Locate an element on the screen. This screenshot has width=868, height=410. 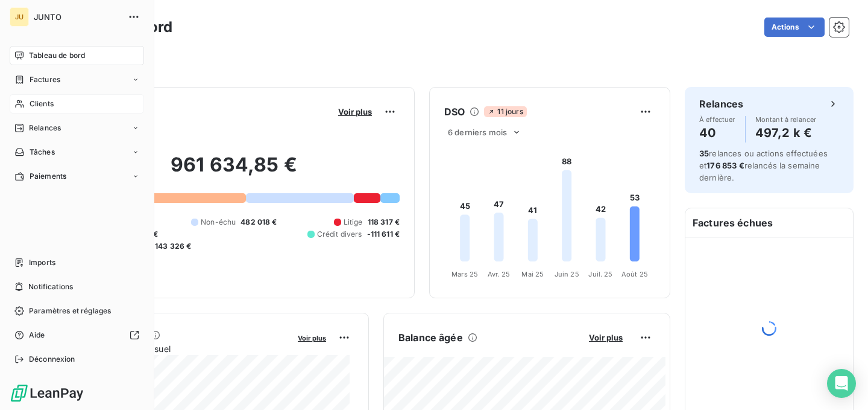
tspan: Août 25 is located at coordinates (635, 274).